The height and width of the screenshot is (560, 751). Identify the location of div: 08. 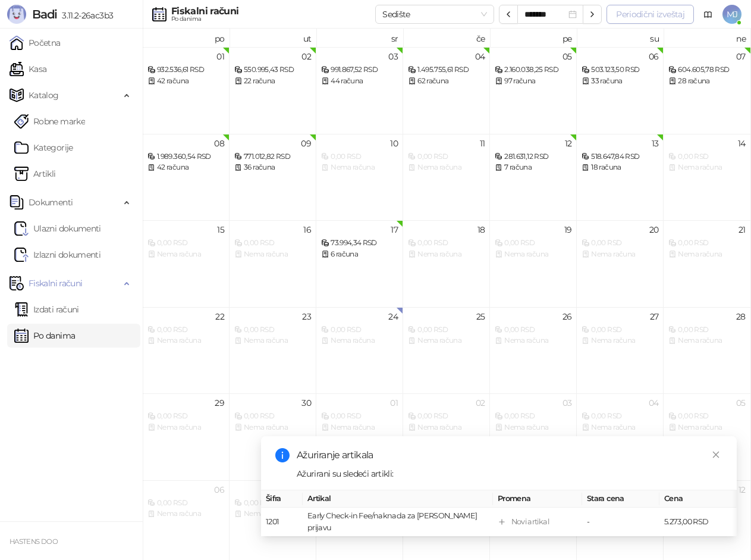
(219, 143).